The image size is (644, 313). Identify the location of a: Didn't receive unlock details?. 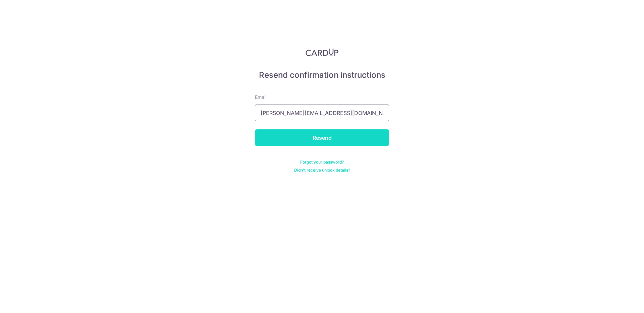
(322, 170).